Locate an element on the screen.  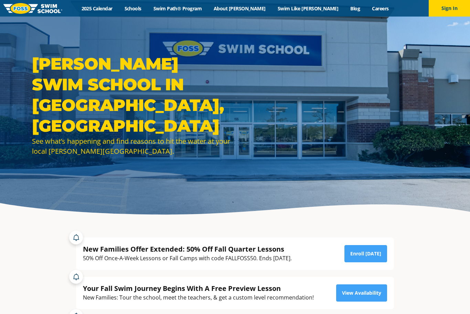
a: Swim Path® Program is located at coordinates (177, 8).